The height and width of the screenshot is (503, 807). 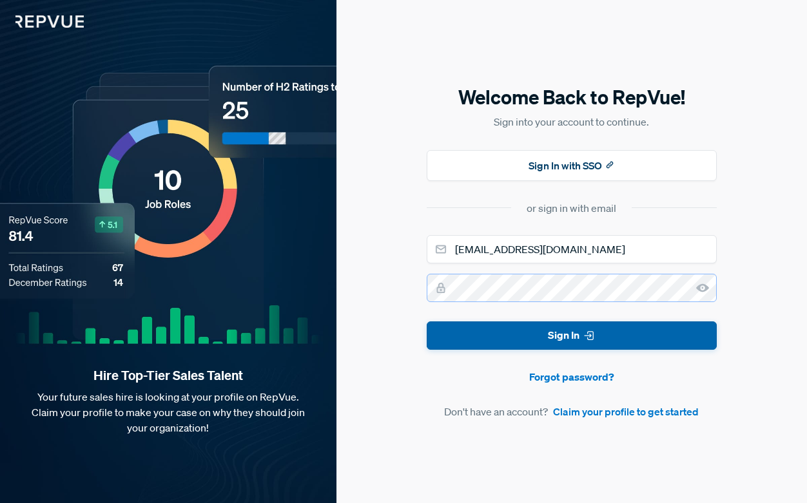 What do you see at coordinates (571, 249) in the screenshot?
I see `input: Email address` at bounding box center [571, 249].